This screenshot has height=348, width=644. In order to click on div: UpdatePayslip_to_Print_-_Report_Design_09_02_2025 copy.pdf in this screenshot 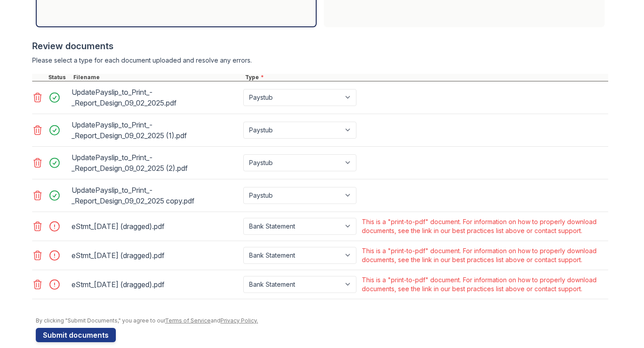, I will do `click(155, 195)`.